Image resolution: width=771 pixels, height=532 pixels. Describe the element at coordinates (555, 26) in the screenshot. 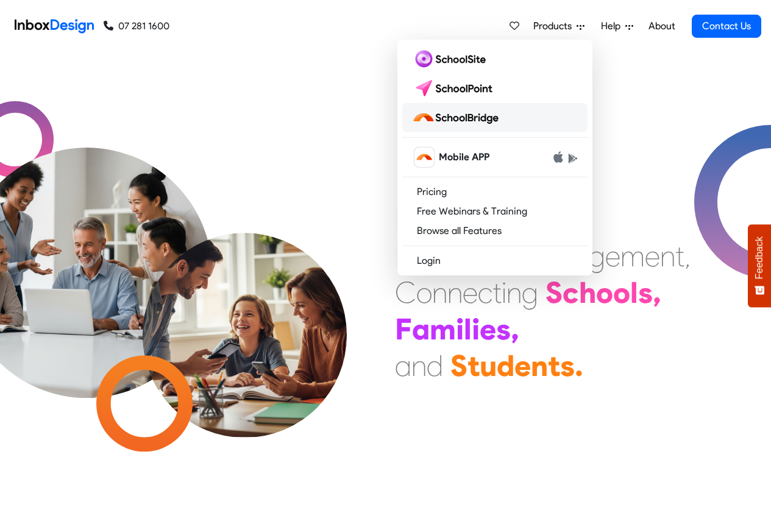

I see `span: Products` at that location.